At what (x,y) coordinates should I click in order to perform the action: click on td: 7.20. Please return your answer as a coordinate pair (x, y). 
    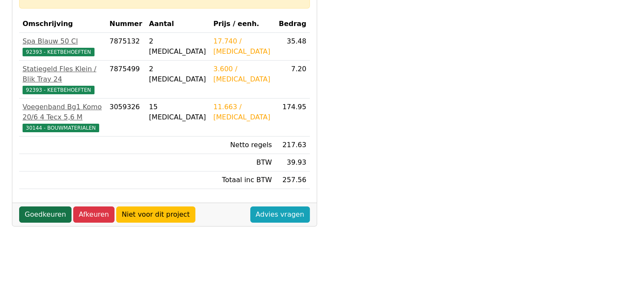
    Looking at the image, I should click on (292, 79).